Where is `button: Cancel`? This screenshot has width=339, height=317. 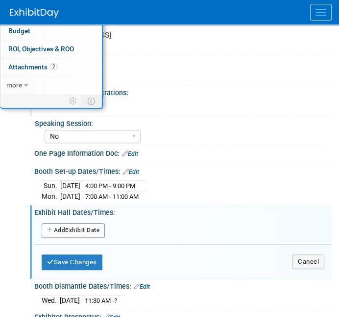
button: Cancel is located at coordinates (308, 262).